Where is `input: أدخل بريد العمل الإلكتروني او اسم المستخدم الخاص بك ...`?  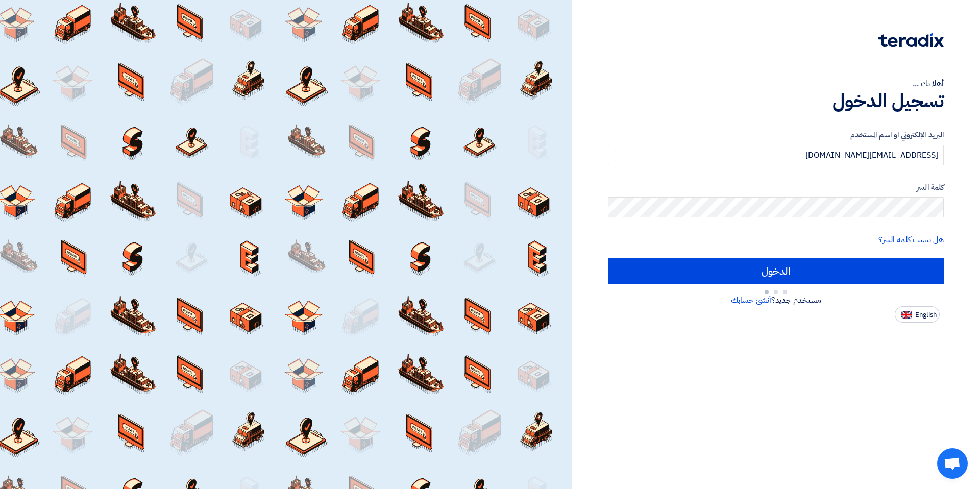
input: أدخل بريد العمل الإلكتروني او اسم المستخدم الخاص بك ... is located at coordinates (776, 155).